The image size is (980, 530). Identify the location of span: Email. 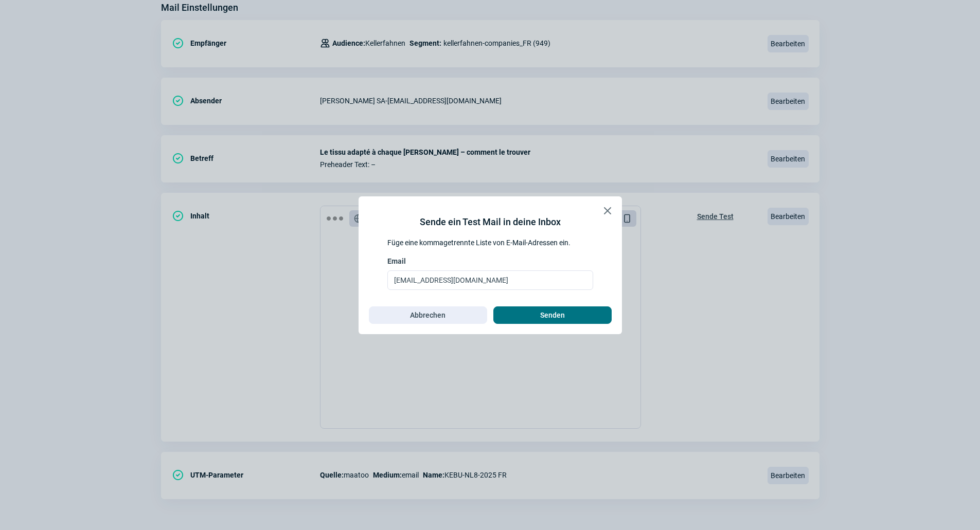
(396, 261).